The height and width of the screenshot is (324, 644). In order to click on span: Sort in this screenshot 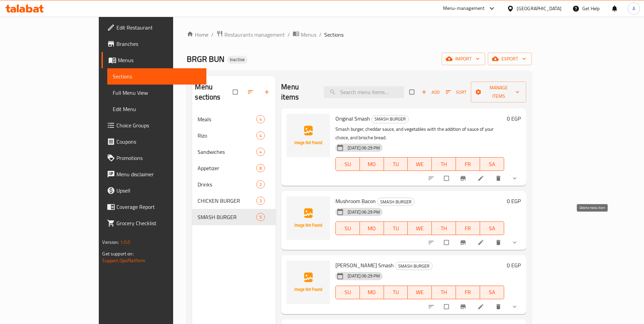, I will do `click(456, 92)`.